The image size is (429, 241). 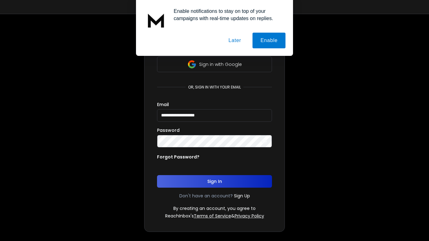 What do you see at coordinates (156, 20) in the screenshot?
I see `img: notification icon` at bounding box center [156, 20].